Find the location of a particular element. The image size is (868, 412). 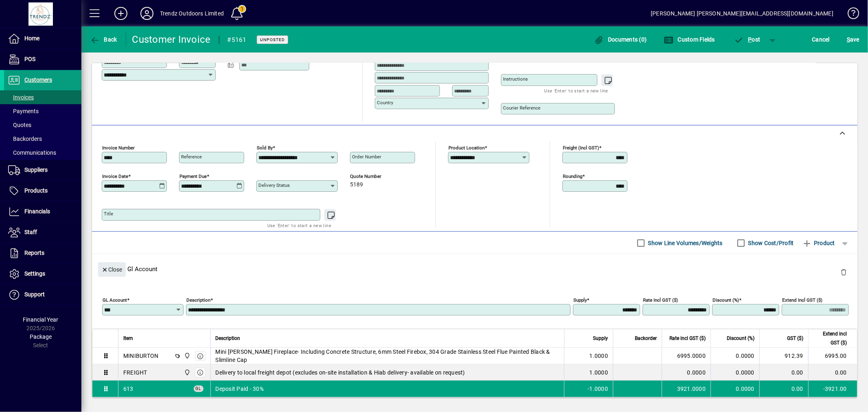

a: Knowledge Base is located at coordinates (850, 15).